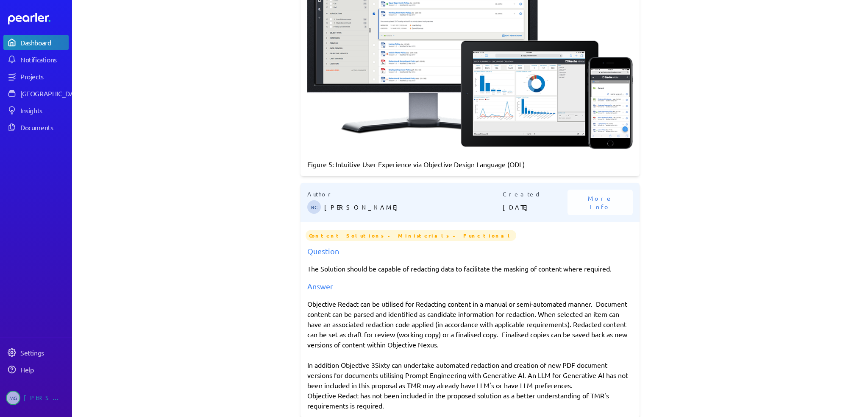 Image resolution: width=868 pixels, height=417 pixels. What do you see at coordinates (470, 286) in the screenshot?
I see `div: Answer` at bounding box center [470, 286].